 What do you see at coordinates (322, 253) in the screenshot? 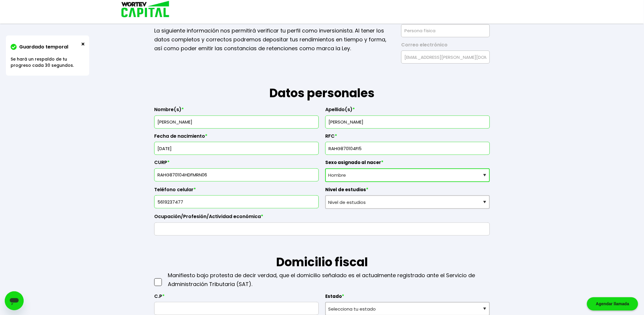
I see `h1: Domicilio fiscal` at bounding box center [322, 253].